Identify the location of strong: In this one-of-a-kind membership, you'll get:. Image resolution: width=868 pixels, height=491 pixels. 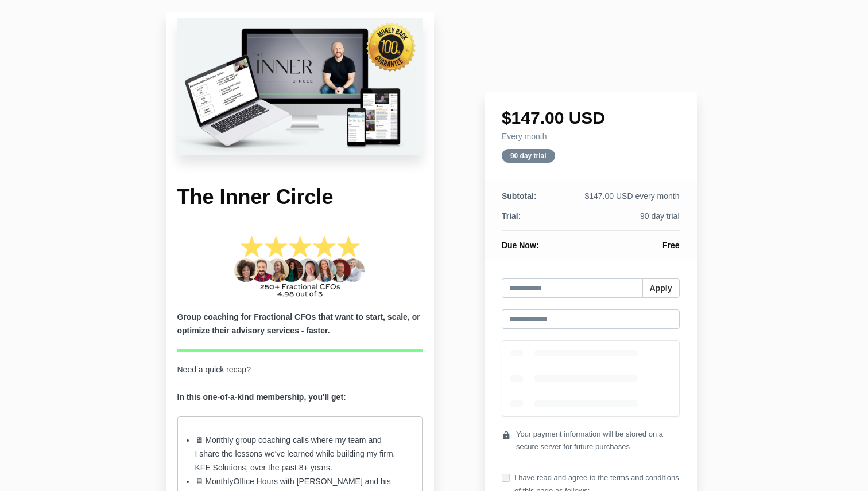
(262, 398).